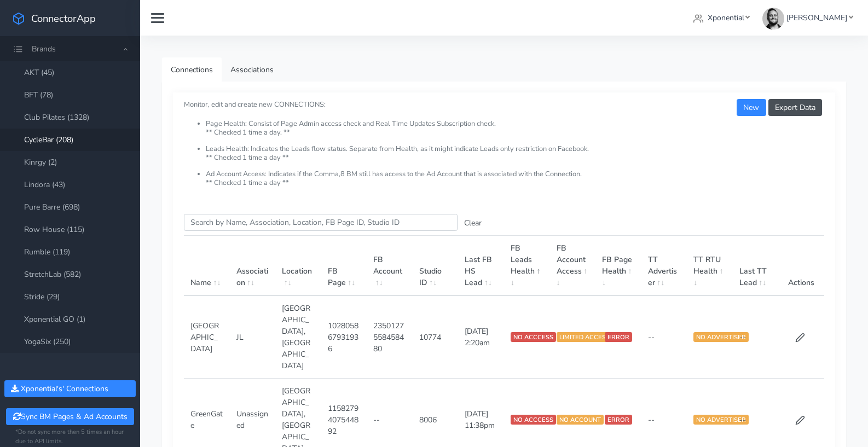  I want to click on th: FB Page Health, so click(618, 266).